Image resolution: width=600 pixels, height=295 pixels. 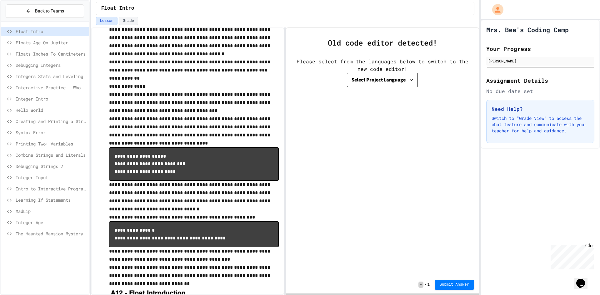 What do you see at coordinates (51, 155) in the screenshot?
I see `span: Combine Strings and Literals` at bounding box center [51, 155].